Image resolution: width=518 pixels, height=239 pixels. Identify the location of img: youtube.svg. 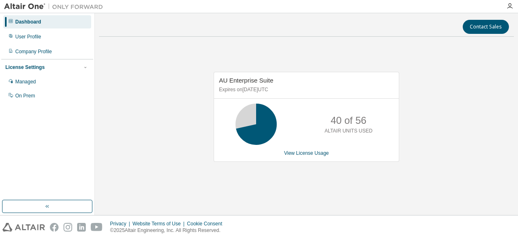
(97, 227).